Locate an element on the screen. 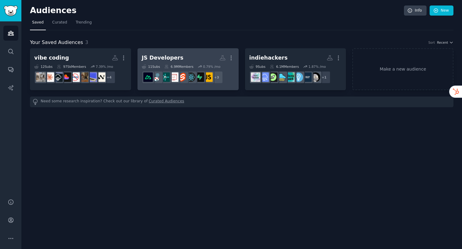 This screenshot has height=249, width=462. div: + 3 is located at coordinates (217, 77).